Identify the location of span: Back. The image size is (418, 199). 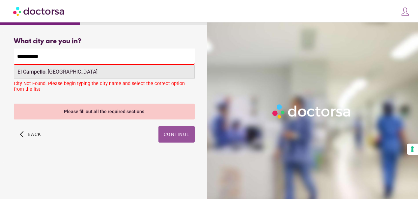
(34, 134).